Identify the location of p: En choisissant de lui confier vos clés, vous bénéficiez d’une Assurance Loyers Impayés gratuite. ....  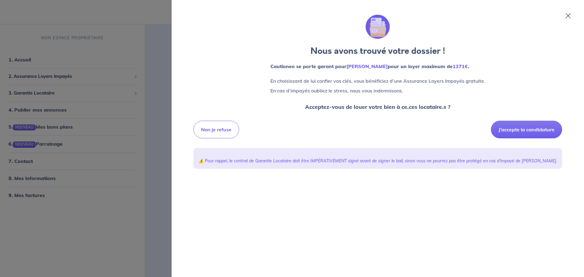
(378, 86).